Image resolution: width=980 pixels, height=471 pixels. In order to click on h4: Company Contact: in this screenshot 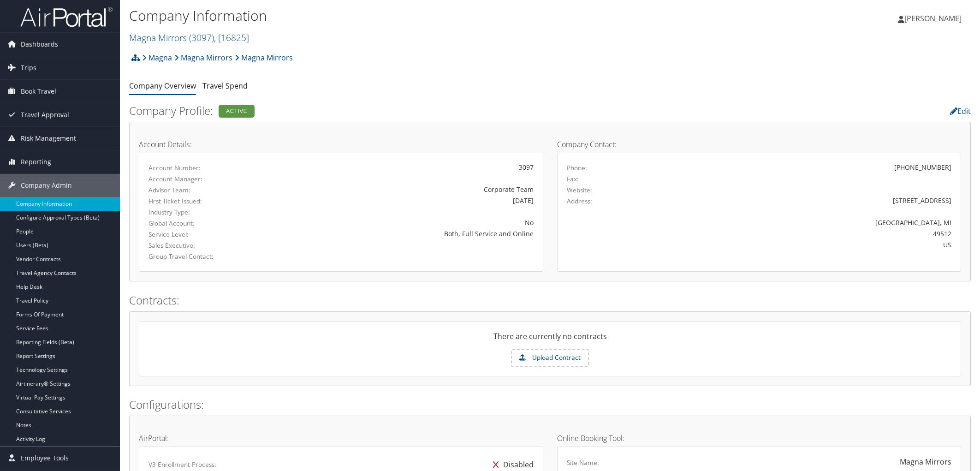, I will do `click(759, 144)`.